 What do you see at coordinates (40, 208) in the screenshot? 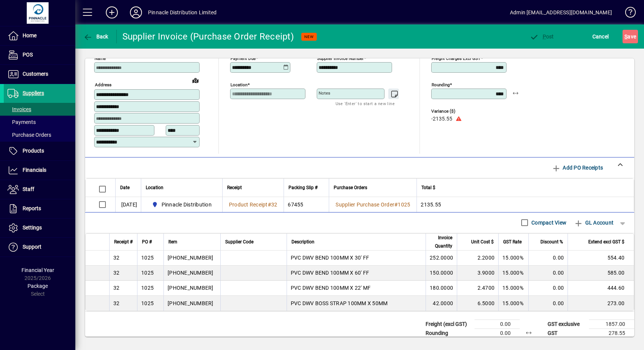
I see `a: Reports` at bounding box center [40, 208].